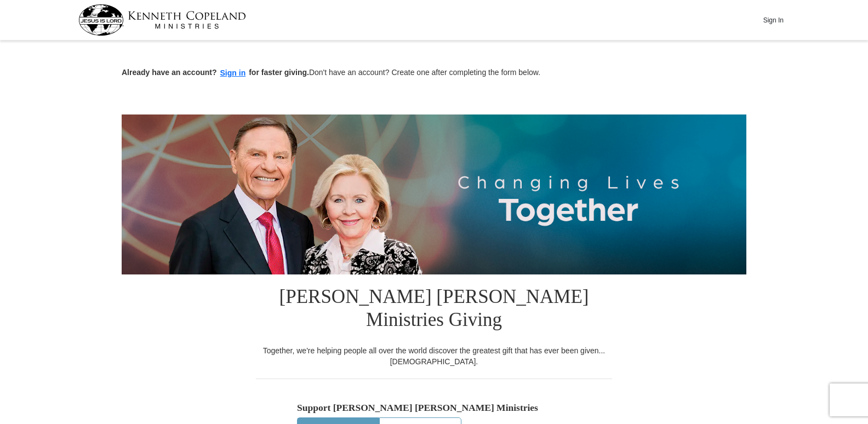 The image size is (868, 424). I want to click on button: Sign in, so click(233, 73).